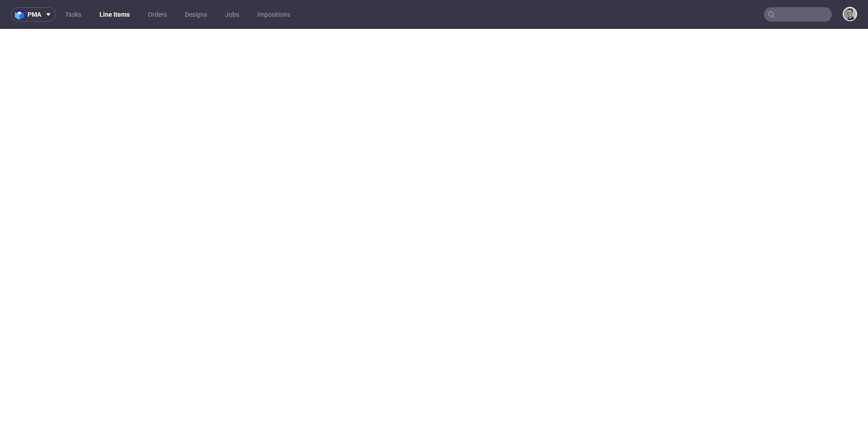 The width and height of the screenshot is (868, 422). I want to click on a: Tasks, so click(74, 15).